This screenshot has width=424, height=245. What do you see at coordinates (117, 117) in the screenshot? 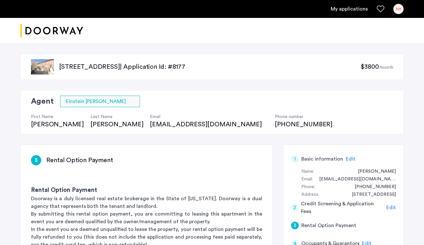
I see `h4: Last Name` at bounding box center [117, 117].